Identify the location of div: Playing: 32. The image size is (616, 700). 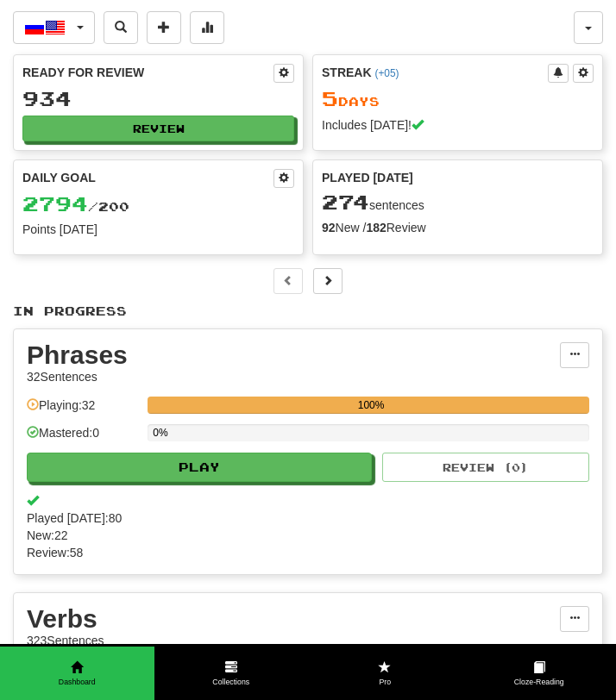
(83, 411).